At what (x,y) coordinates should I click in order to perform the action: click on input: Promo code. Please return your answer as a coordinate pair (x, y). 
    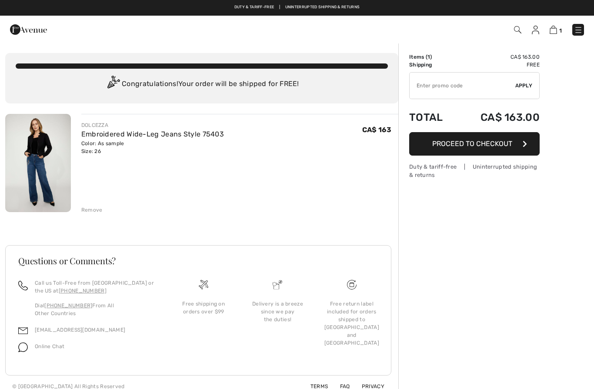
    Looking at the image, I should click on (462, 86).